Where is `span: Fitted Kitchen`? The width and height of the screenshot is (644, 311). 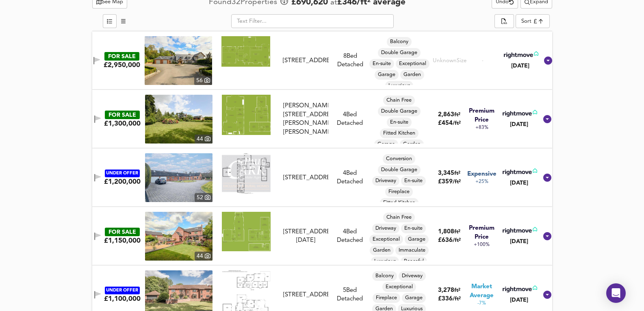
span: Fitted Kitchen is located at coordinates (399, 134).